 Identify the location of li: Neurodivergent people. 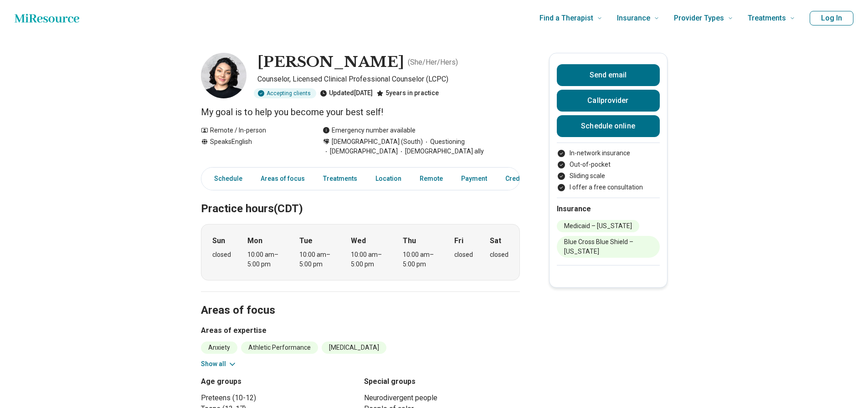
(442, 398).